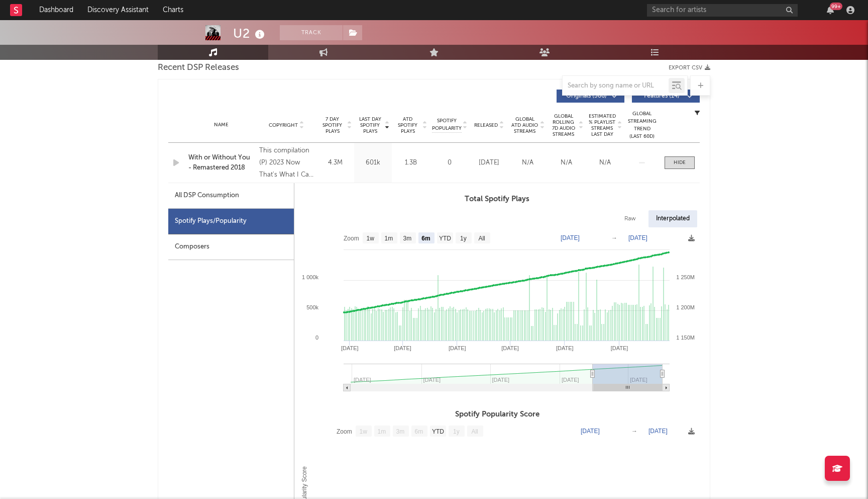  Describe the element at coordinates (525, 125) in the screenshot. I see `span: Global ATD Audio Streams` at that location.